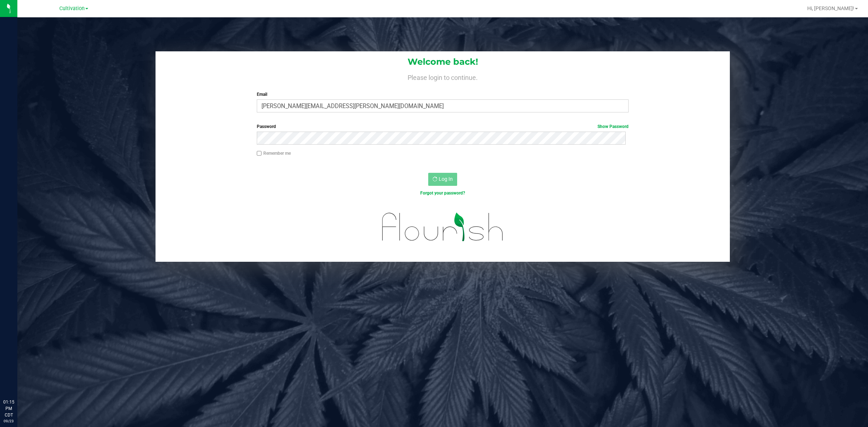  Describe the element at coordinates (8, 408) in the screenshot. I see `p: 01:15 PM CDT` at that location.